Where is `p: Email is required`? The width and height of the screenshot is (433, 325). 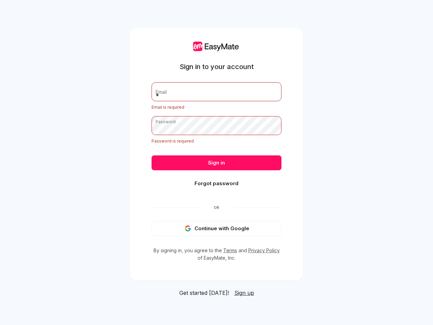 p: Email is required is located at coordinates (217, 107).